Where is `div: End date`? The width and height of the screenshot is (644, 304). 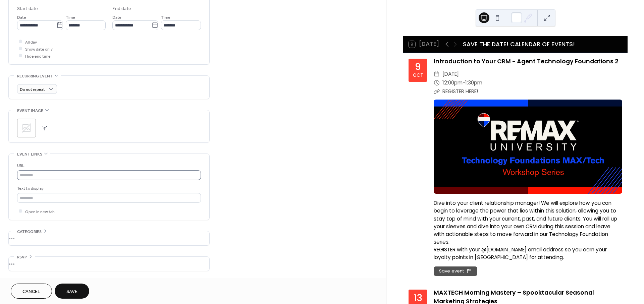 div: End date is located at coordinates (122, 9).